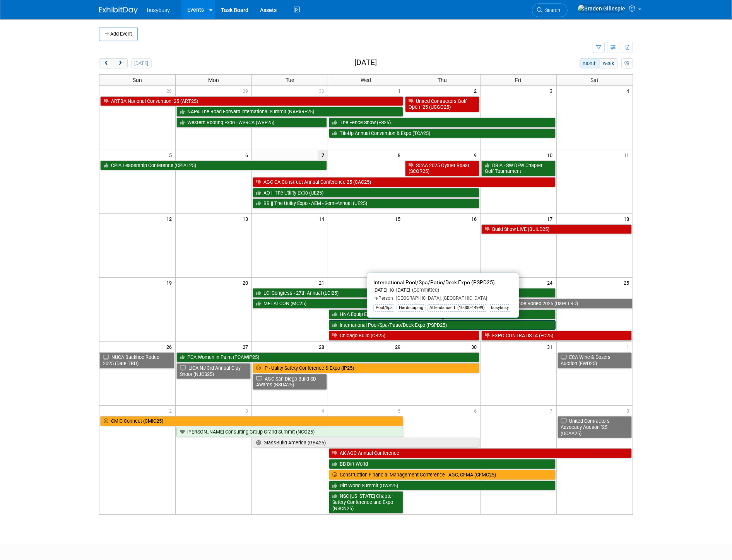 Image resolution: width=732 pixels, height=560 pixels. What do you see at coordinates (251, 123) in the screenshot?
I see `a: Western Roofing Expo - WSRCA (WRE25)` at bounding box center [251, 123].